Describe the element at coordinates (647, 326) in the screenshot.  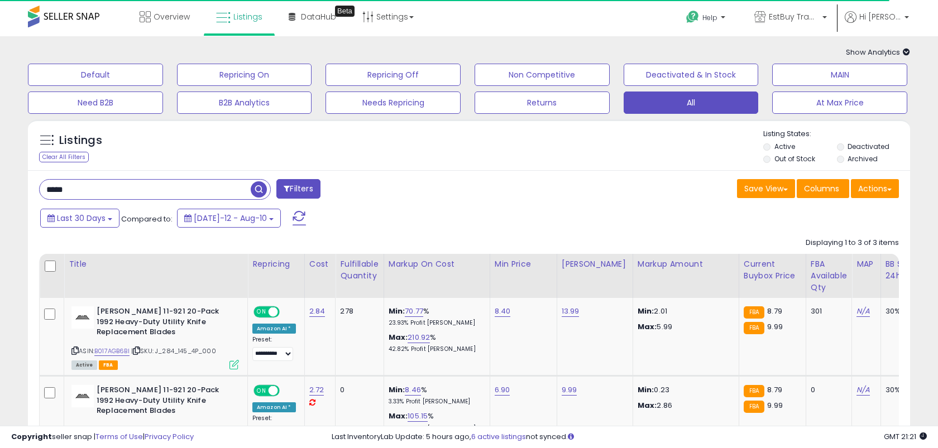
I see `strong: Max:` at that location.